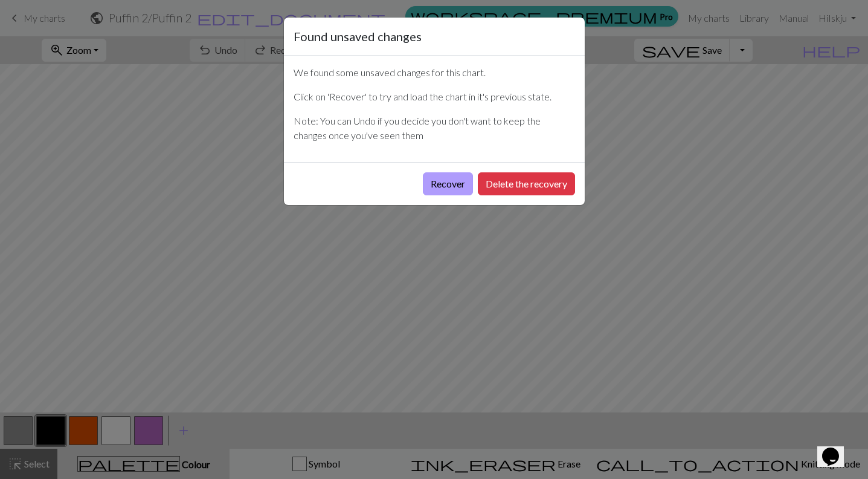 The height and width of the screenshot is (479, 868). I want to click on button: Recover, so click(447, 183).